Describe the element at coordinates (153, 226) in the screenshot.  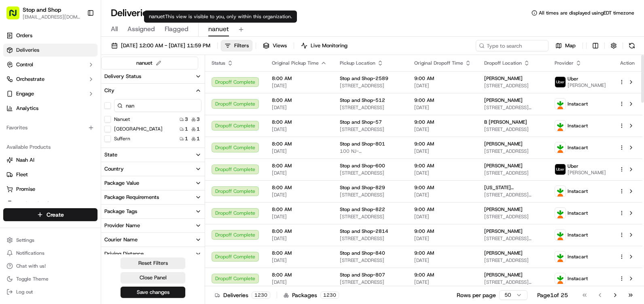
I see `button: Provider Name` at that location.